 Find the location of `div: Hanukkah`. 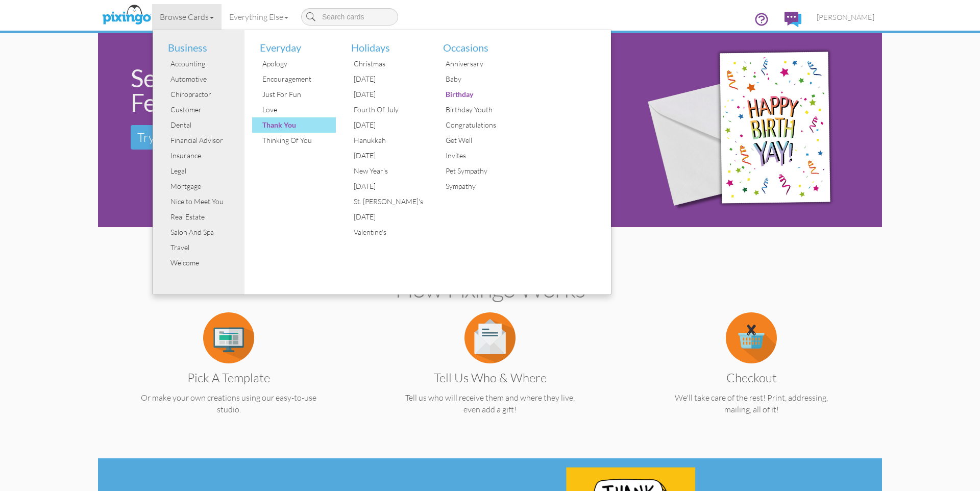

div: Hanukkah is located at coordinates (389, 140).